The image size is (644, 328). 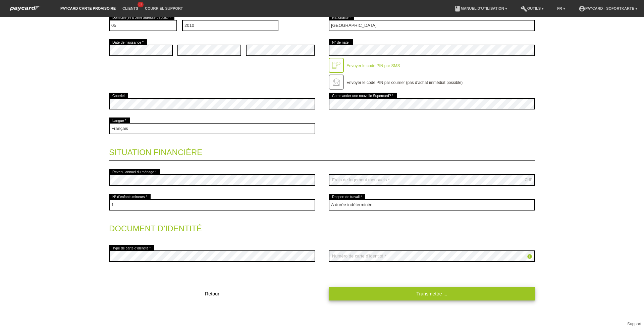 I want to click on a: buildOutils ▾, so click(x=532, y=8).